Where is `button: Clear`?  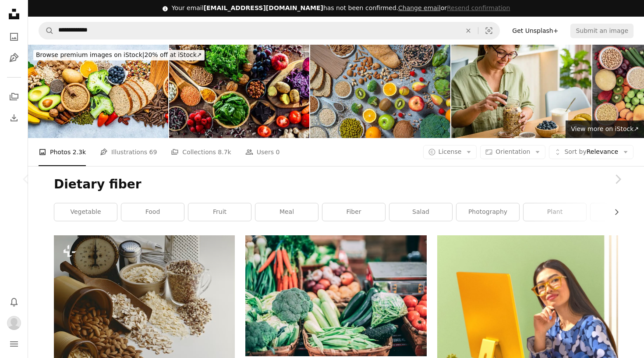 button: Clear is located at coordinates (468, 31).